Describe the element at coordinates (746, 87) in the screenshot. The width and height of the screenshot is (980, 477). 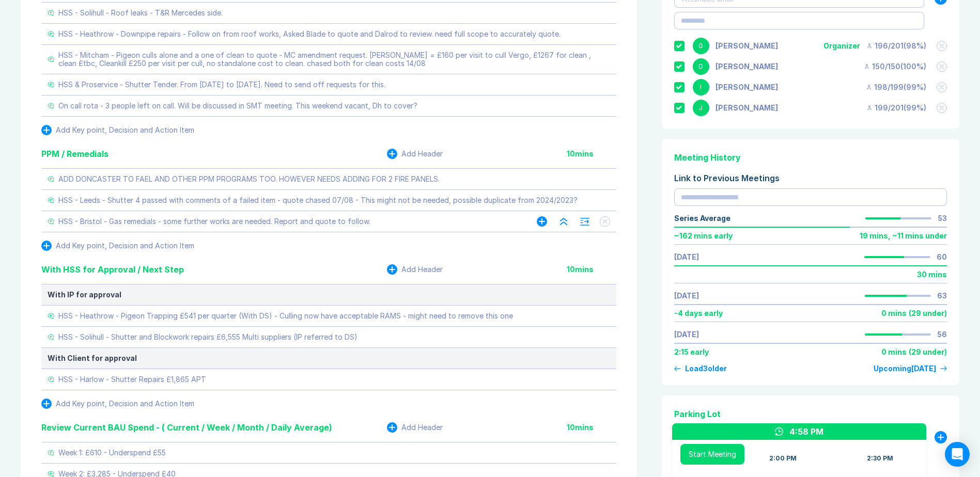
I see `div: Iain Parnell` at that location.